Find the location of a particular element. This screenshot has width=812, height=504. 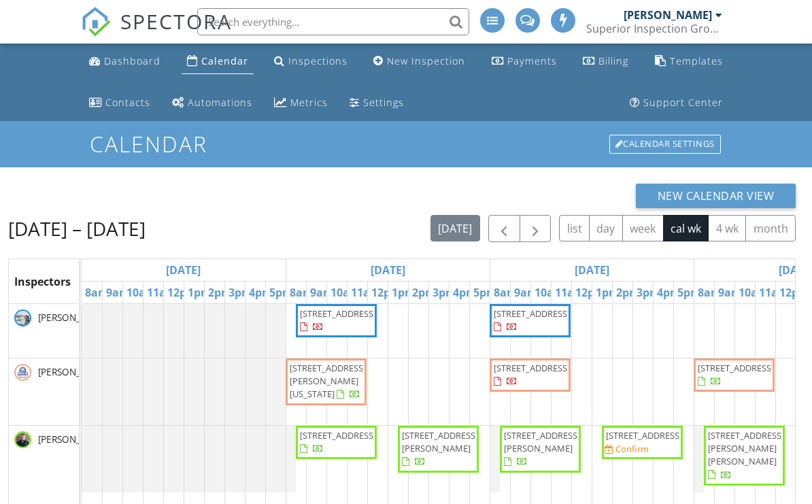

button: list is located at coordinates (574, 228).